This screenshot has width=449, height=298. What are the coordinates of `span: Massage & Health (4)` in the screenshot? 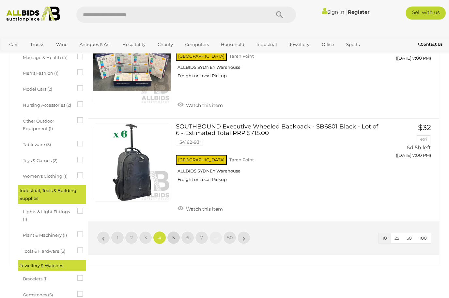 It's located at (47, 57).